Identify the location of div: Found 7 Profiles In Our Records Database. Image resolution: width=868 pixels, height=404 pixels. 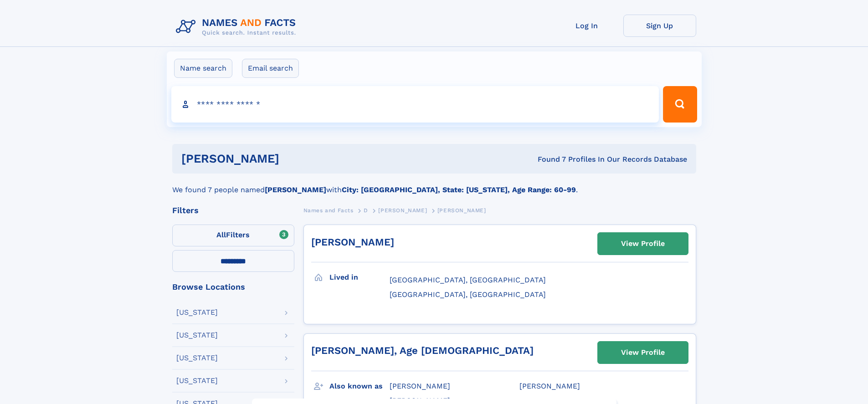
(548, 160).